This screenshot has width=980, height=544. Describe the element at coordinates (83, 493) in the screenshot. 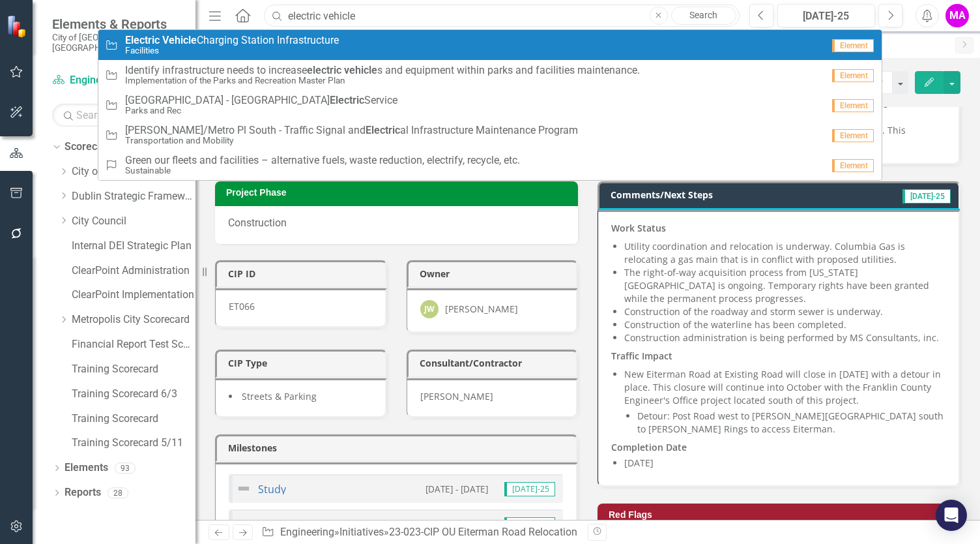

I see `a: Reports` at that location.